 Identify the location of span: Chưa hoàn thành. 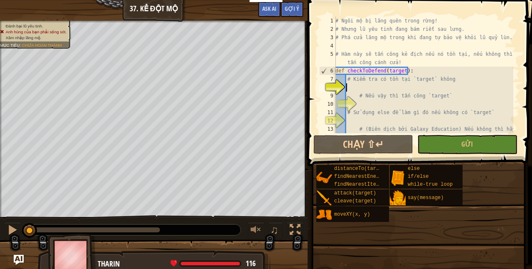
(42, 45).